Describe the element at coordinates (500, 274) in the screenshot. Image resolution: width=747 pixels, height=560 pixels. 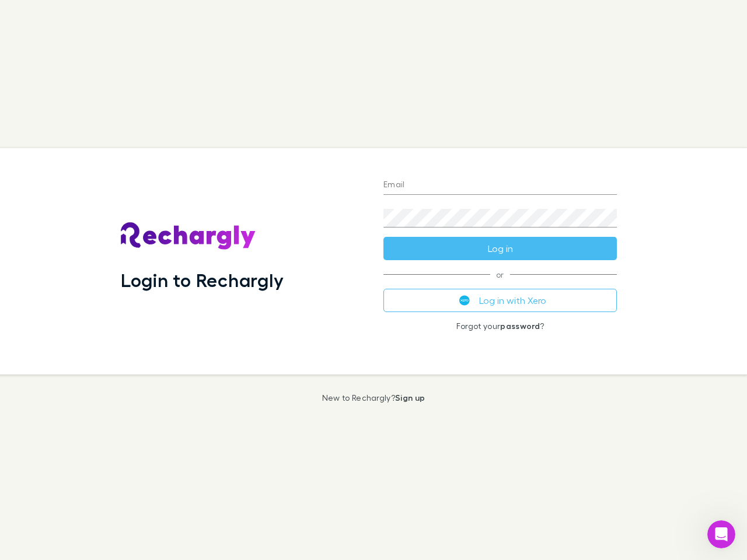
I see `span: or` at that location.